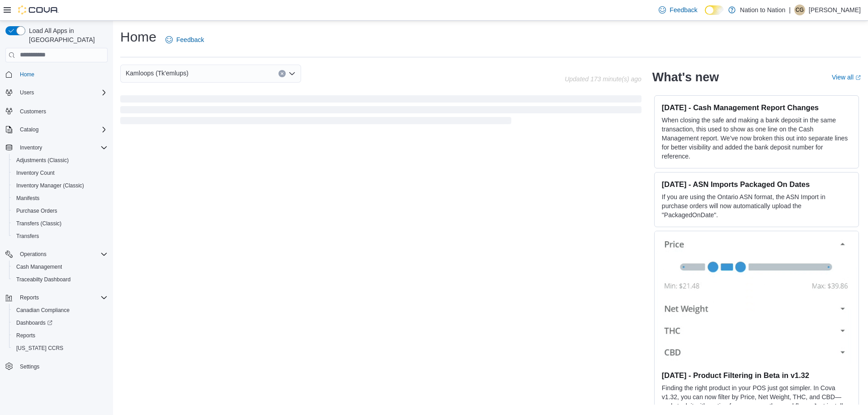  What do you see at coordinates (799, 10) in the screenshot?
I see `div: Cam Gottfriedson` at bounding box center [799, 10].